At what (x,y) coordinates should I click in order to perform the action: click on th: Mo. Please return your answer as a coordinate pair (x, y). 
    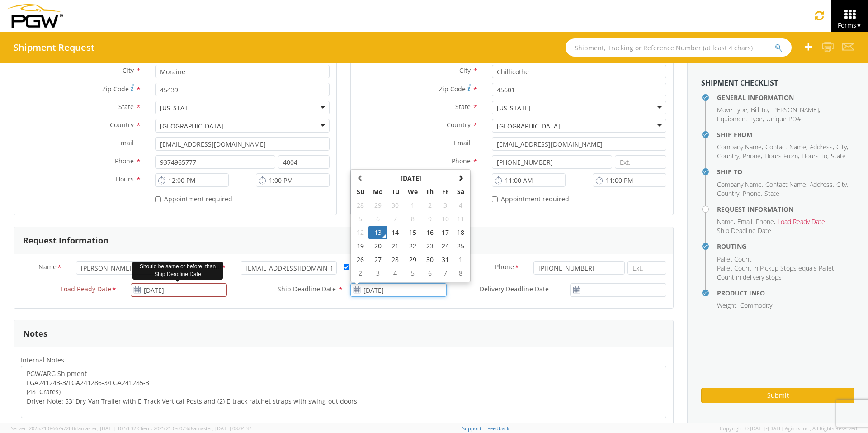
    Looking at the image, I should click on (378, 192).